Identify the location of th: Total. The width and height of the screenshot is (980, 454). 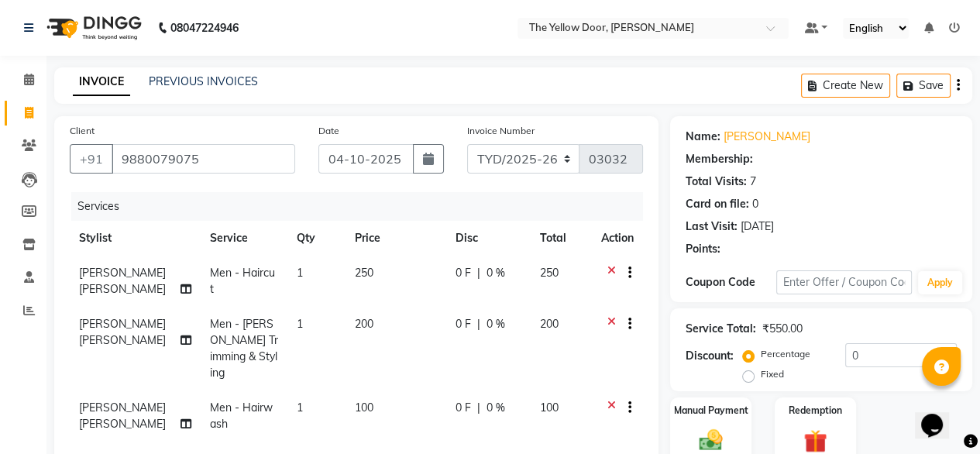
(561, 238).